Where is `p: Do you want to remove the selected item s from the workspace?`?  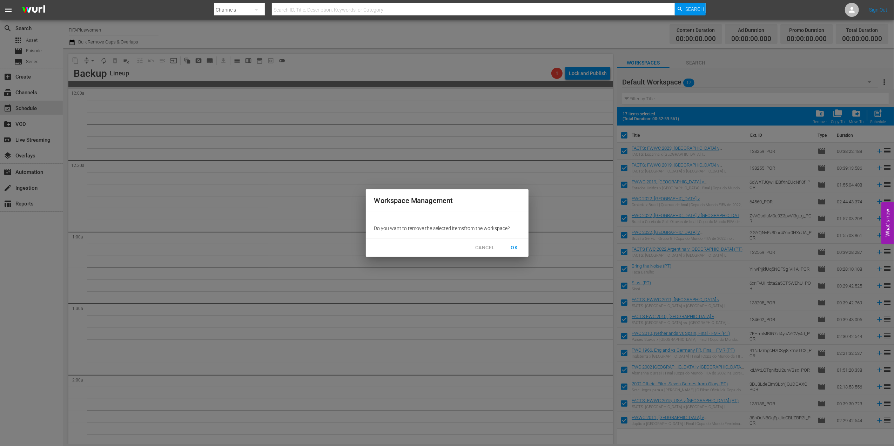
p: Do you want to remove the selected item s from the workspace? is located at coordinates (447, 228).